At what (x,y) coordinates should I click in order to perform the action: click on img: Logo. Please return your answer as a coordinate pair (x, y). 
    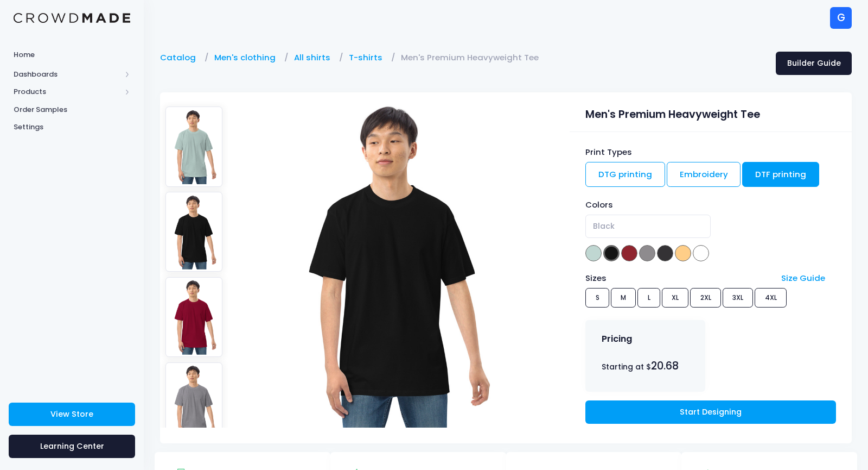
    Looking at the image, I should click on (72, 18).